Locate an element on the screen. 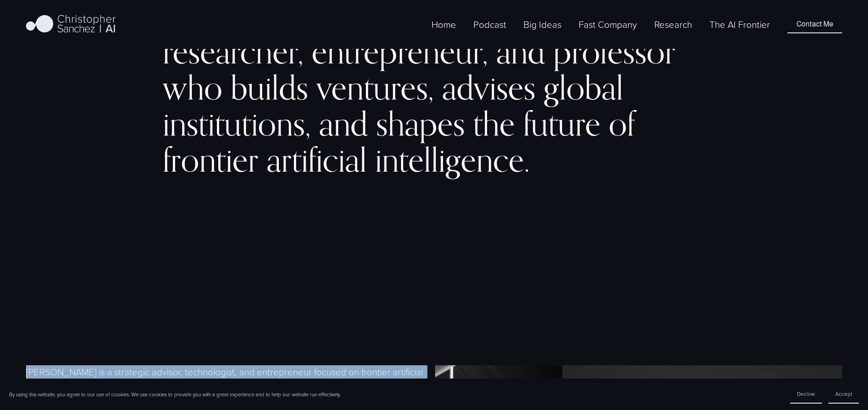  span: Fast Company is located at coordinates (608, 24).